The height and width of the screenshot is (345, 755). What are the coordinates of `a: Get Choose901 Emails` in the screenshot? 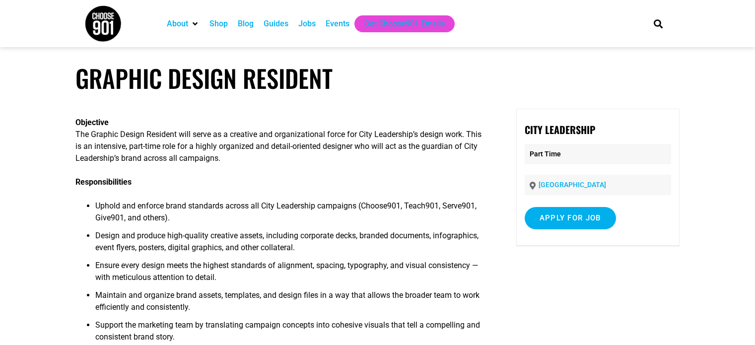 It's located at (404, 24).